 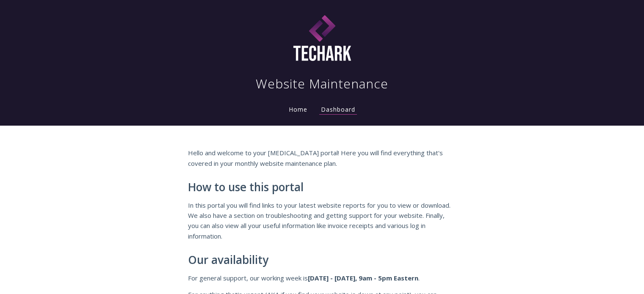 I want to click on h2: Our availability, so click(x=322, y=260).